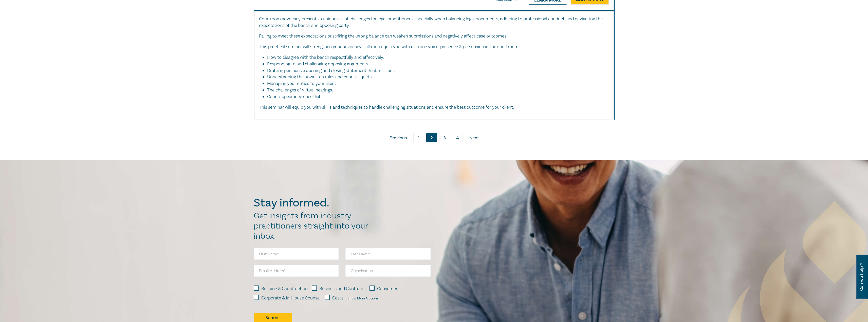  I want to click on input: First Name*, so click(296, 254).